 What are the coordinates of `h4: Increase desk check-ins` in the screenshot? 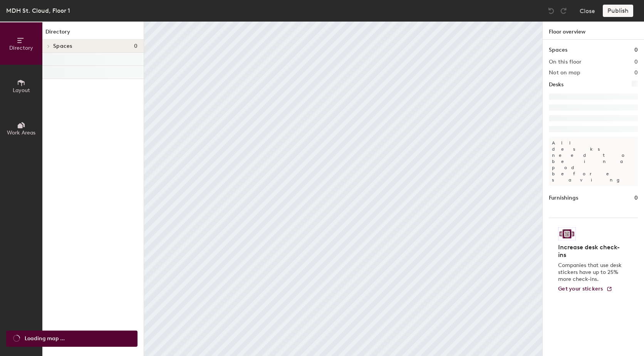 It's located at (591, 251).